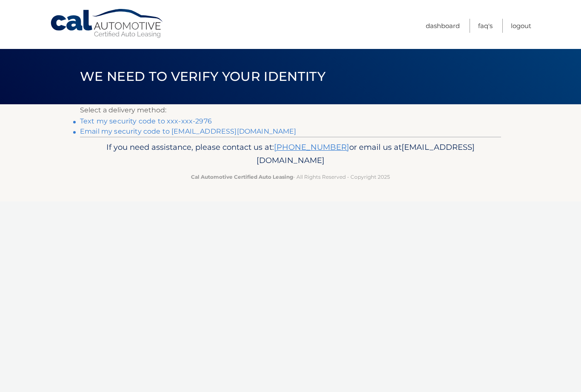 This screenshot has width=581, height=392. What do you see at coordinates (291, 154) in the screenshot?
I see `p: If you need assistance, please contact us at: or email us at` at bounding box center [291, 154].